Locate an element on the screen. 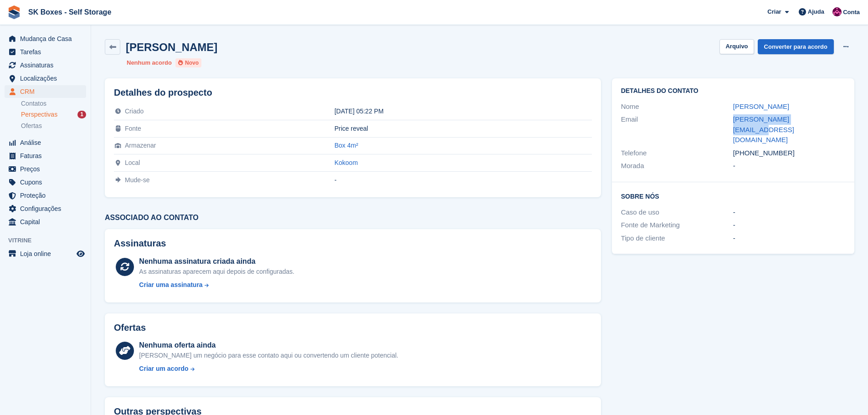 The width and height of the screenshot is (868, 415). span: Criar is located at coordinates (775, 12).